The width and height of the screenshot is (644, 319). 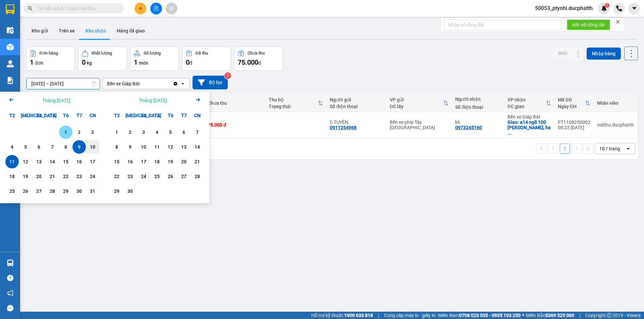 I want to click on div: mdthu.ducphatth, so click(x=616, y=125).